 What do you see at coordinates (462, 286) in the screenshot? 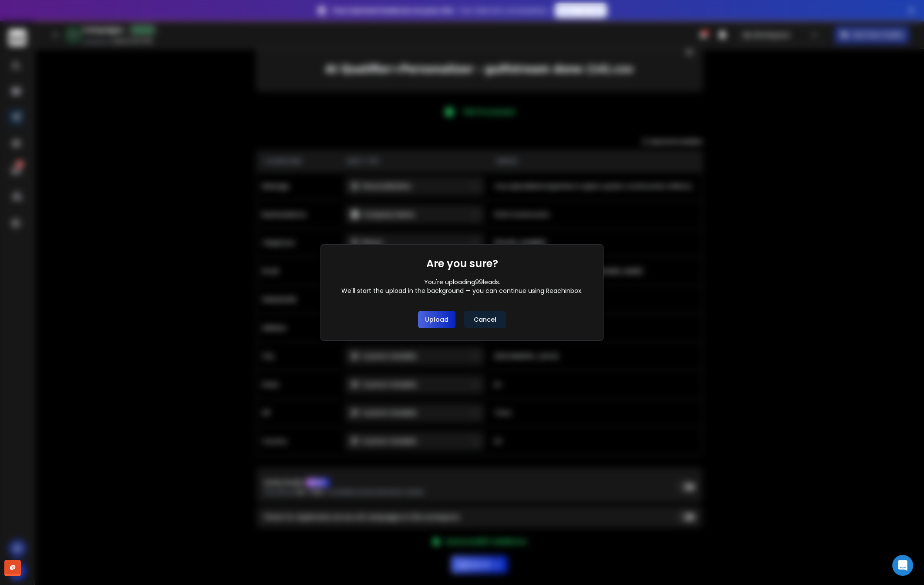
I see `p: You're uploading 99 lead s . We'll start the upload in the background — you can continue using Re...` at bounding box center [462, 286].